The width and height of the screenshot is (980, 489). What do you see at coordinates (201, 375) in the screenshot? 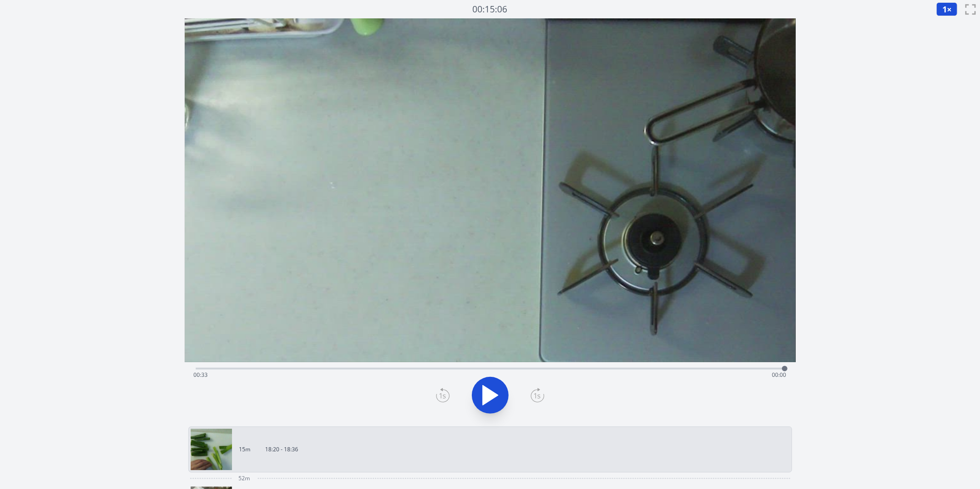
I see `span: 00:33` at bounding box center [201, 375].